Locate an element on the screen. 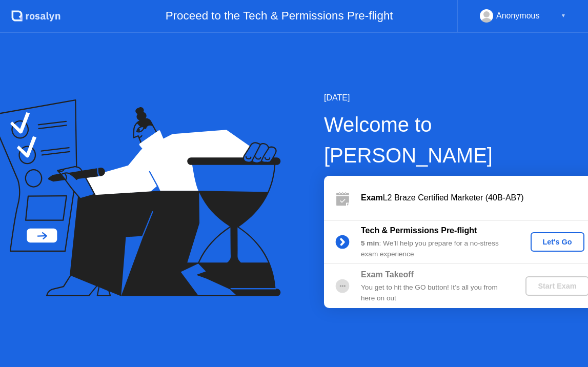  b: Exam Takeoff is located at coordinates (387, 274).